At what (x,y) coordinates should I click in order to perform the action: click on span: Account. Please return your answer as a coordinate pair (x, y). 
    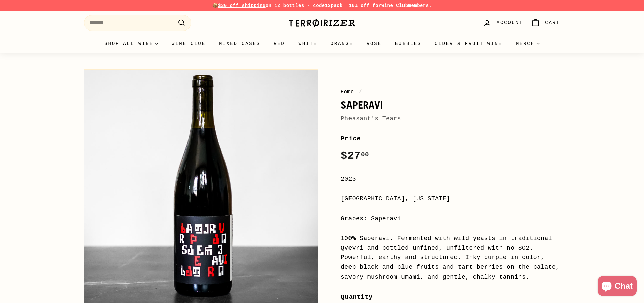
    Looking at the image, I should click on (510, 23).